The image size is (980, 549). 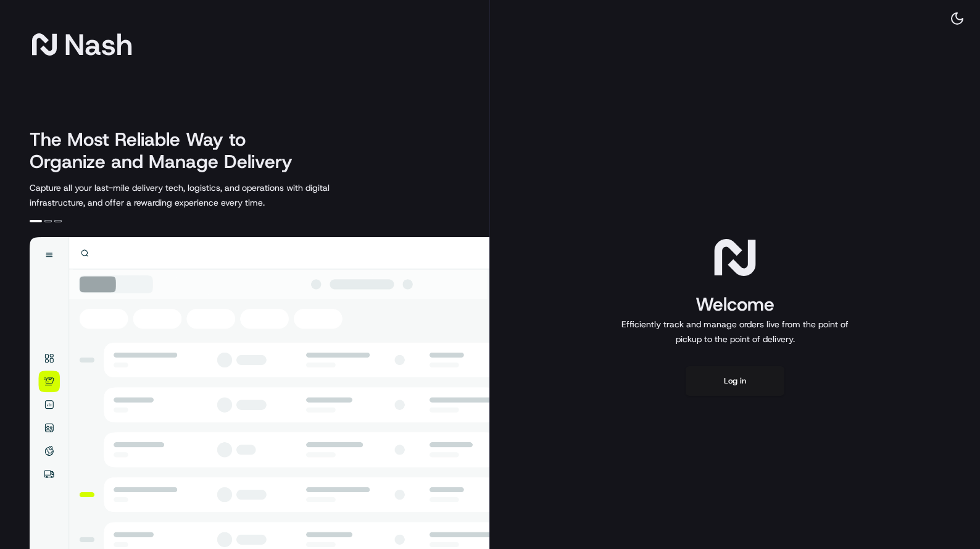 I want to click on span: Nash, so click(x=98, y=44).